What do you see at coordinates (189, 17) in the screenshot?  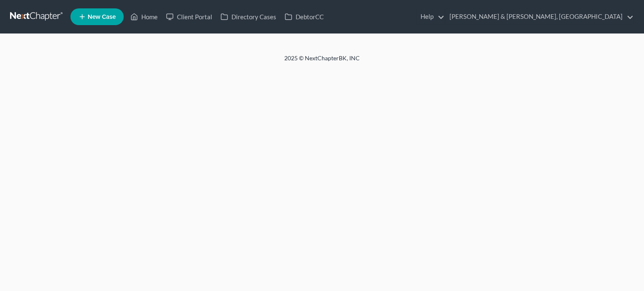 I see `a: Client Portal` at bounding box center [189, 17].